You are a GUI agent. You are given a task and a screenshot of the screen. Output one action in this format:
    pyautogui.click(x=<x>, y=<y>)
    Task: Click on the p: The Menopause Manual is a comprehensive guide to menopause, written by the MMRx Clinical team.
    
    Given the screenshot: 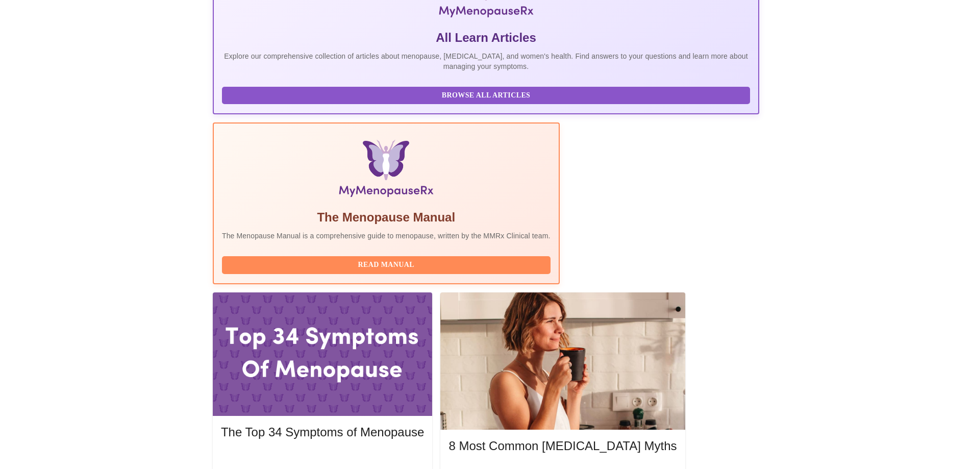 What is the action you would take?
    pyautogui.click(x=386, y=236)
    